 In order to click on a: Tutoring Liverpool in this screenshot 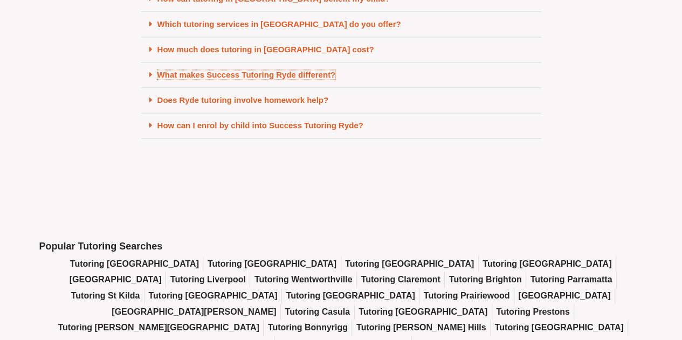, I will do `click(208, 280)`.